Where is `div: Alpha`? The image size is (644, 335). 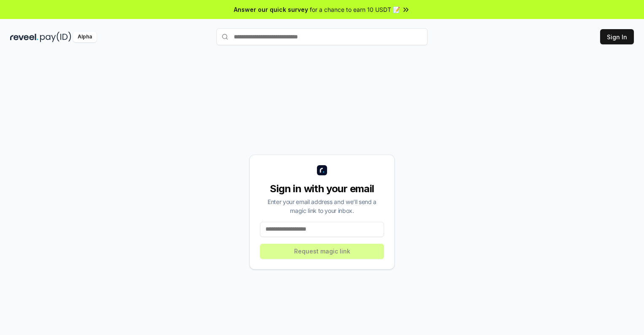
div: Alpha is located at coordinates (85, 36).